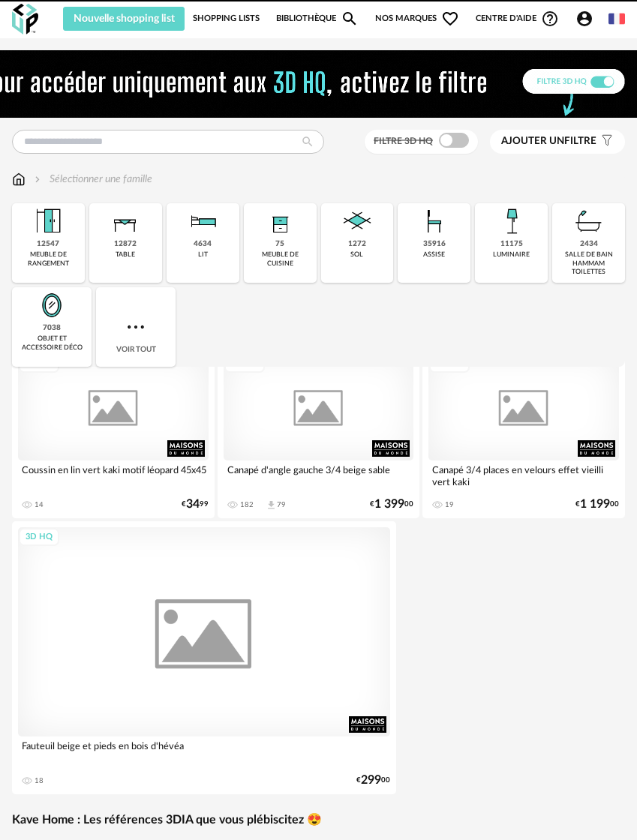  I want to click on div: objet et accessoire déco, so click(52, 342).